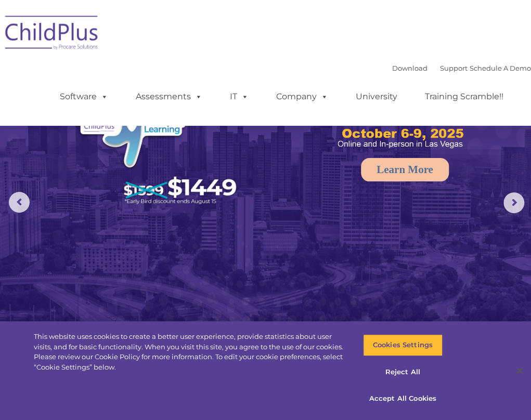 This screenshot has width=531, height=420. I want to click on a: Download, so click(410, 68).